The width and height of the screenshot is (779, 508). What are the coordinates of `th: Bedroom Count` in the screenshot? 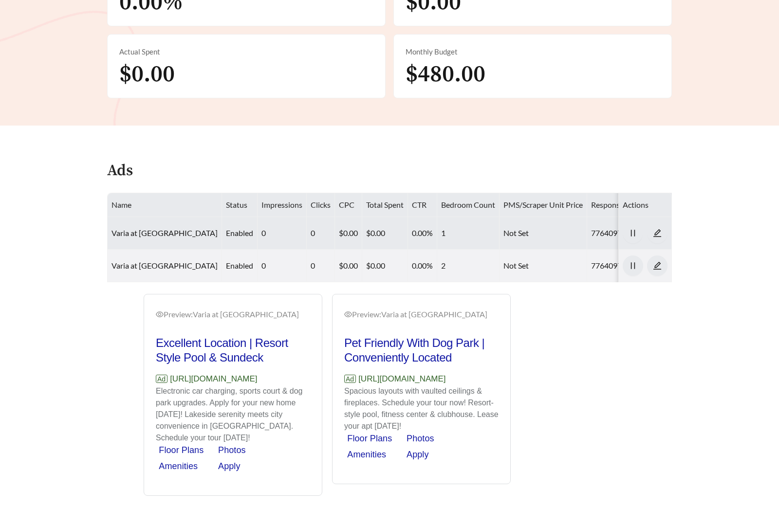 It's located at (468, 205).